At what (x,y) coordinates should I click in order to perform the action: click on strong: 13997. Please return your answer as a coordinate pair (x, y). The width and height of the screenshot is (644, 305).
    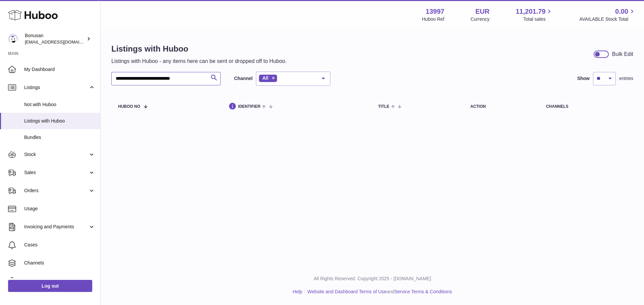
    Looking at the image, I should click on (435, 12).